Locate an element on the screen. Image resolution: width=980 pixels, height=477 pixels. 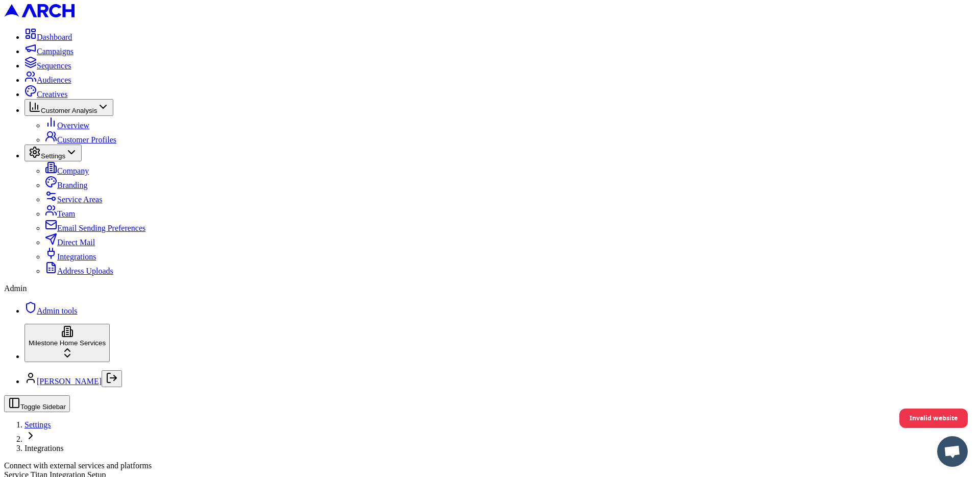
span: Dashboard is located at coordinates (54, 37).